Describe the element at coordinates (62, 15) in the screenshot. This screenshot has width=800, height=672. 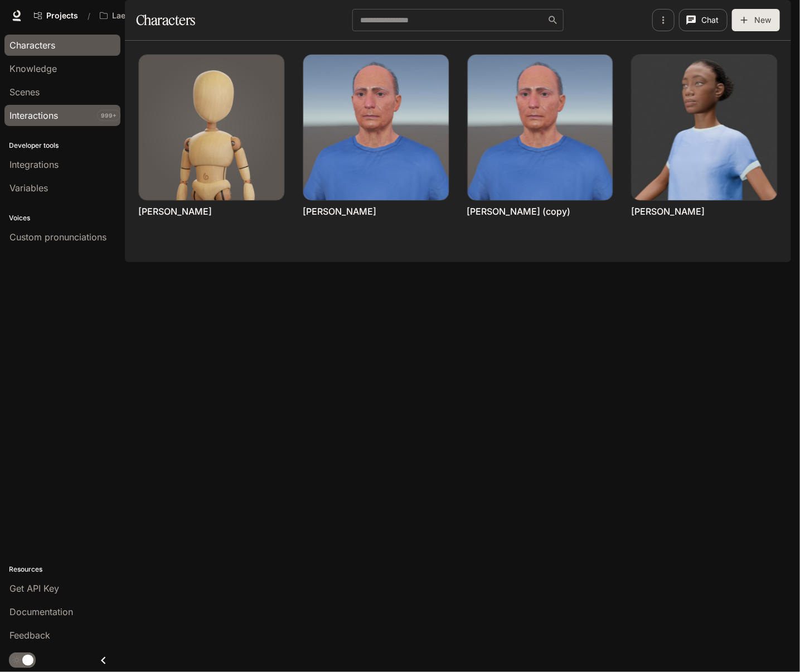
I see `span: Projects` at that location.